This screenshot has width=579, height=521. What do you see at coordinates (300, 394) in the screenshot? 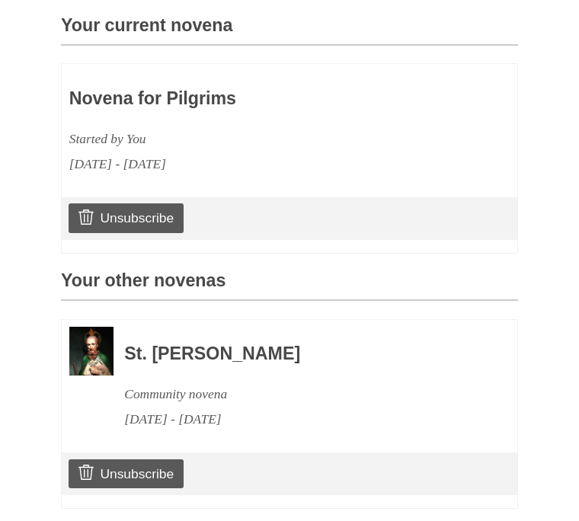
I see `div: Community novena` at bounding box center [300, 394].